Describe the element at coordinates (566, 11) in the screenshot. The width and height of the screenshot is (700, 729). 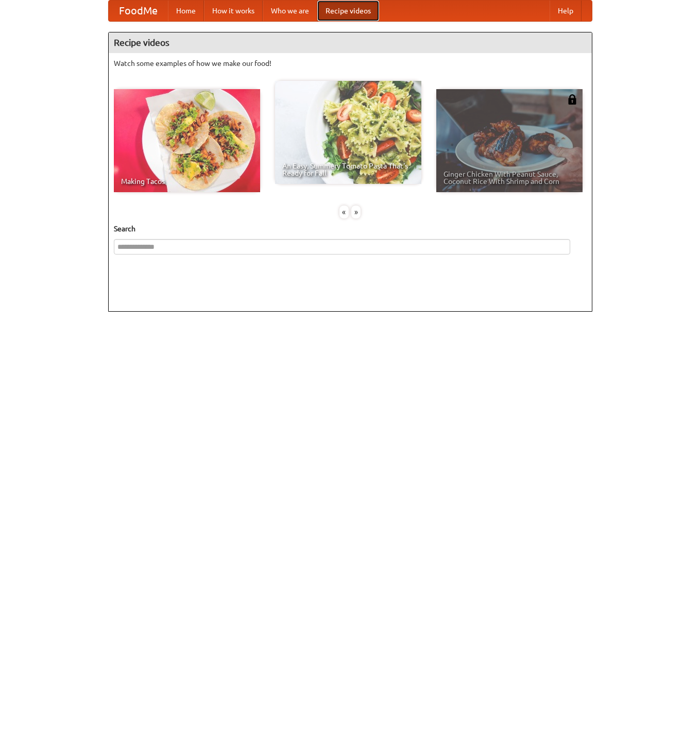
I see `a: Help` at that location.